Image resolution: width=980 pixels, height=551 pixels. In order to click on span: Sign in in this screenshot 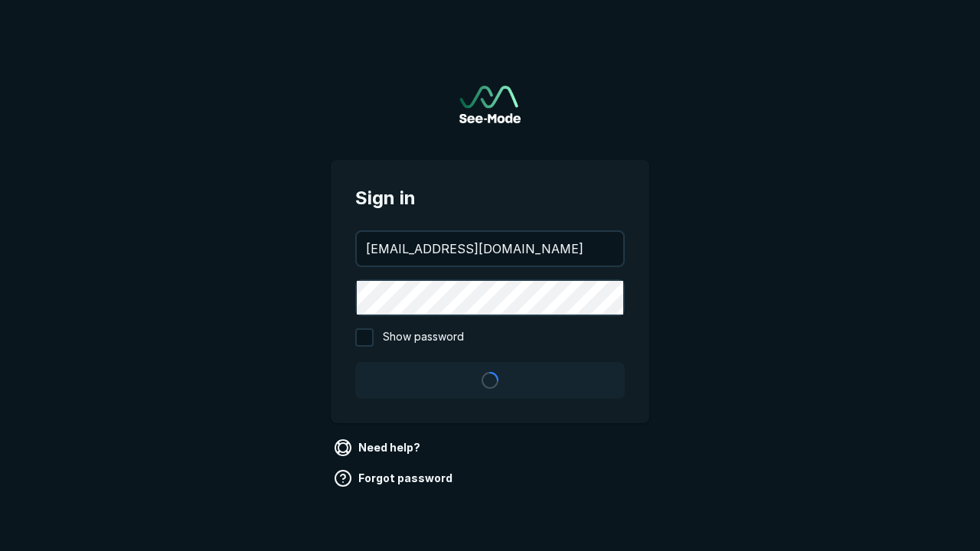, I will do `click(490, 198)`.